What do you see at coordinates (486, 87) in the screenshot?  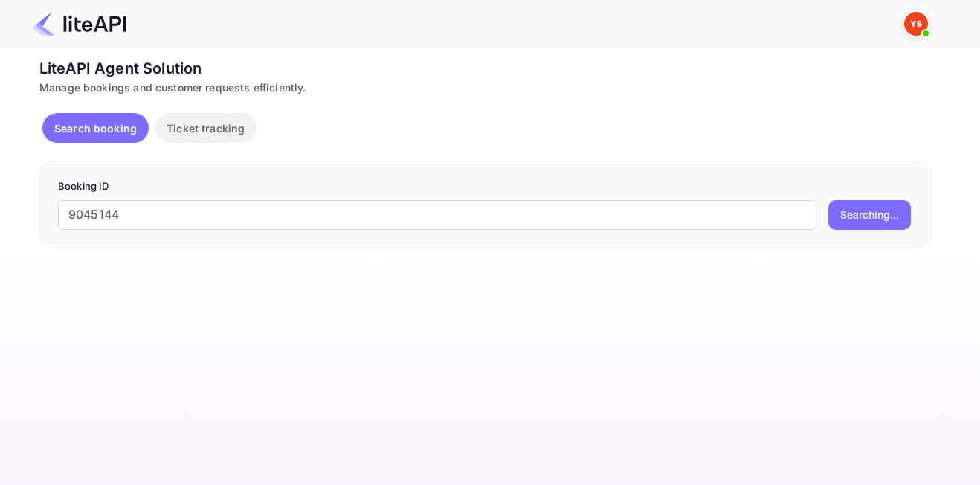 I see `div: Manage bookings and customer requests efficiently.` at bounding box center [486, 87].